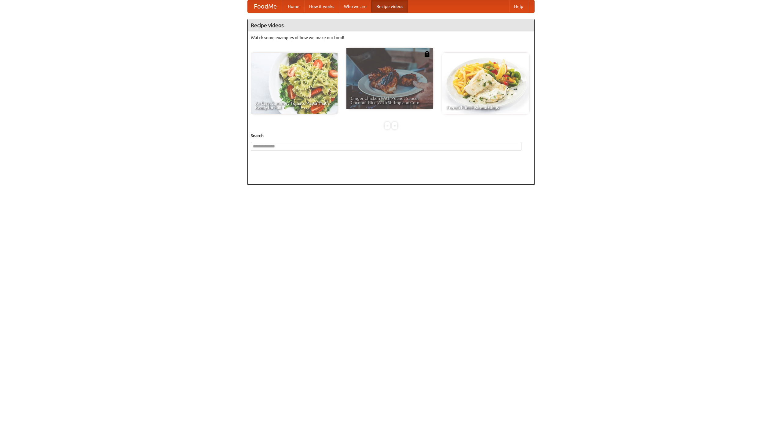 The height and width of the screenshot is (432, 782). Describe the element at coordinates (427, 54) in the screenshot. I see `img: 483408.png` at that location.